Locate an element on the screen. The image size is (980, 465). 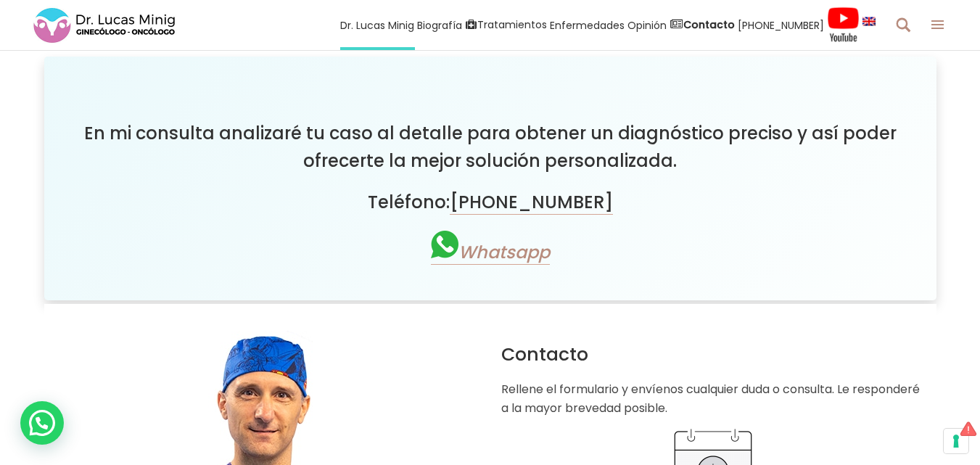
h3: En mi consulta analizaré tu caso al detalle para obtener un diagnóstico preciso y así poder ofrec... is located at coordinates (490, 147).